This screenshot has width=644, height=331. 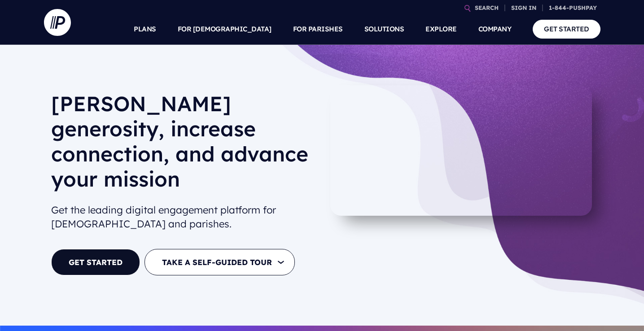 What do you see at coordinates (441, 29) in the screenshot?
I see `a: EXPLORE` at bounding box center [441, 29].